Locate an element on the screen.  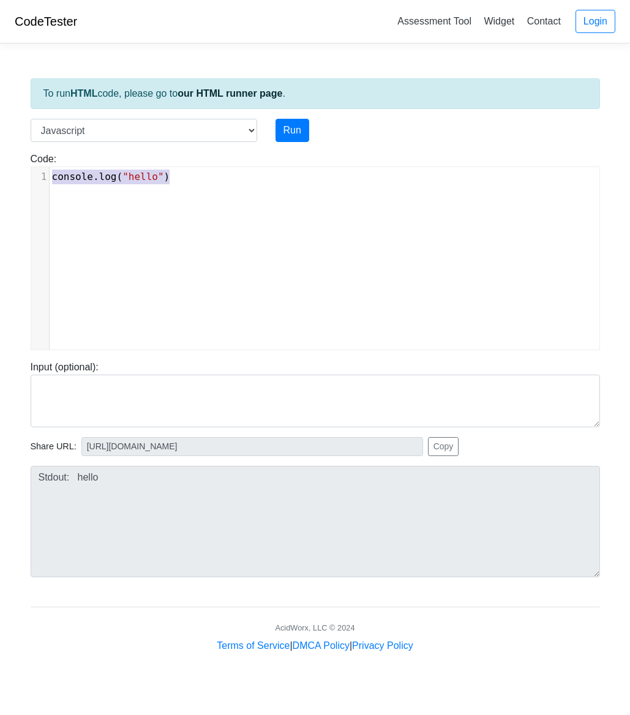
a: Privacy Policy is located at coordinates (383, 645).